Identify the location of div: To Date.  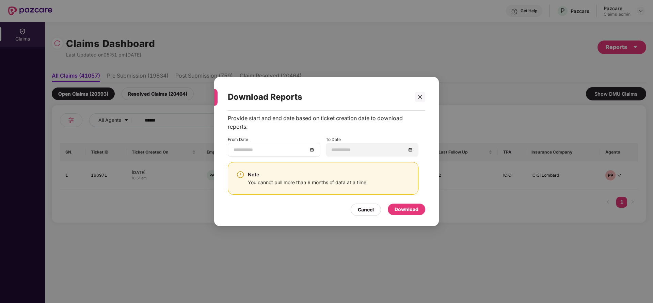
(372, 146).